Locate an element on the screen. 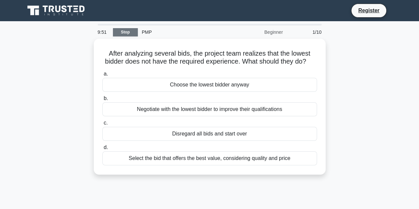  a: Stop is located at coordinates (125, 32).